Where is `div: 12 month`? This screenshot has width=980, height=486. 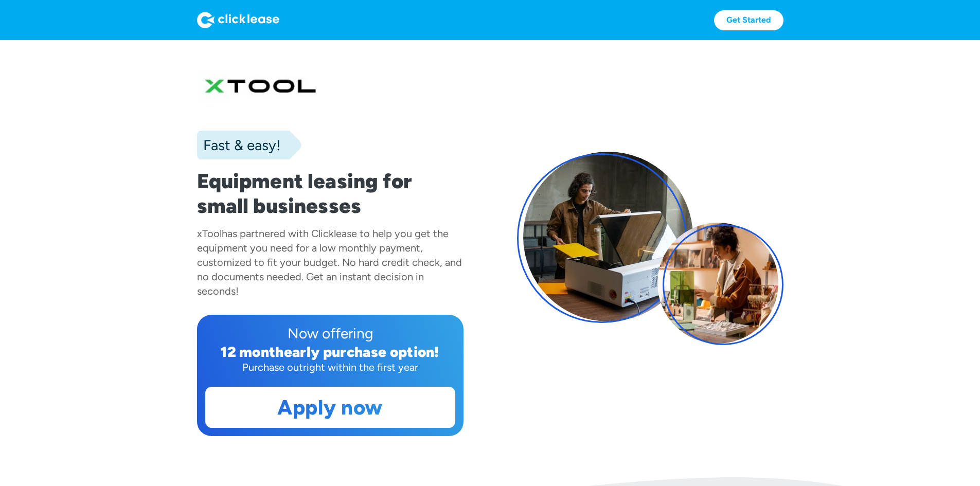
div: 12 month is located at coordinates (252, 352).